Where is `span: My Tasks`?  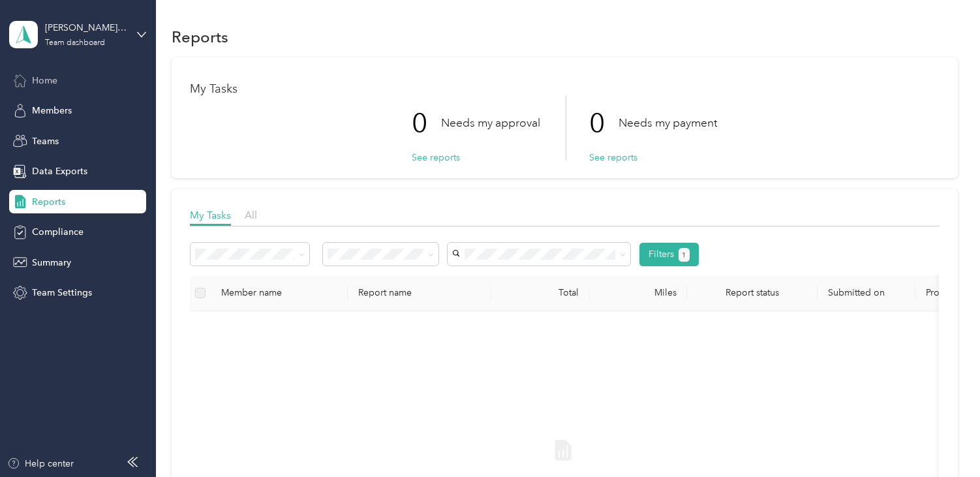
span: My Tasks is located at coordinates (210, 214).